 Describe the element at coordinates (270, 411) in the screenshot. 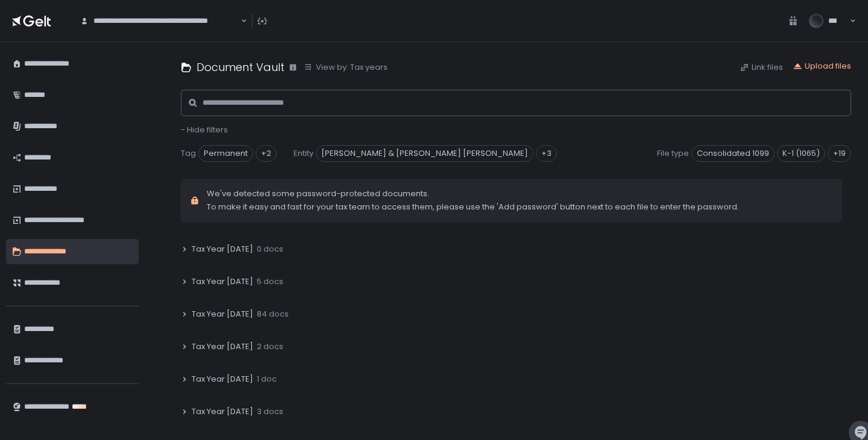

I see `span: 3 docs` at that location.